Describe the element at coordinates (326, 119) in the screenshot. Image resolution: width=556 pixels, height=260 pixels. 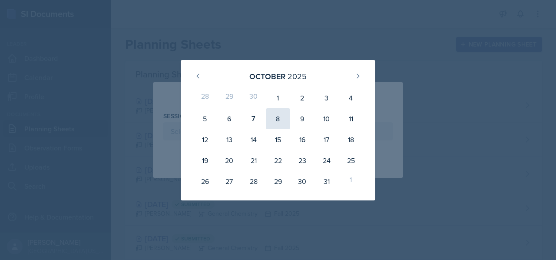
I see `div: 10` at that location.